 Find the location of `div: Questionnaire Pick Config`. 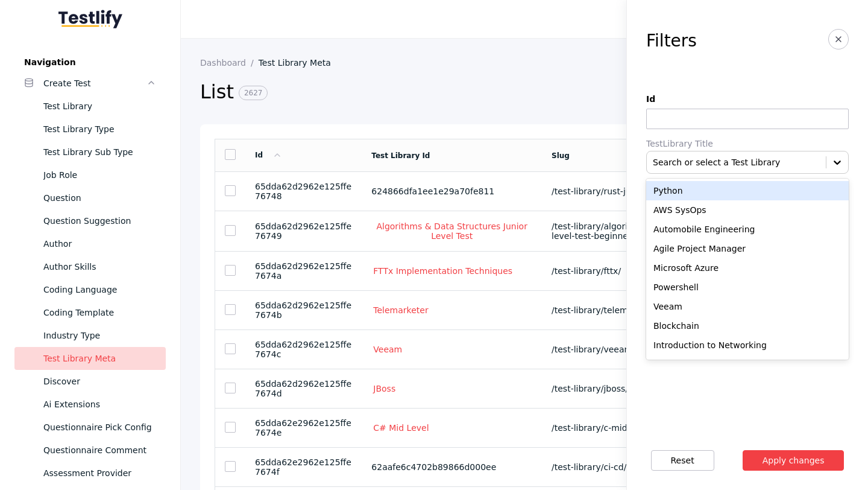

div: Questionnaire Pick Config is located at coordinates (99, 427).